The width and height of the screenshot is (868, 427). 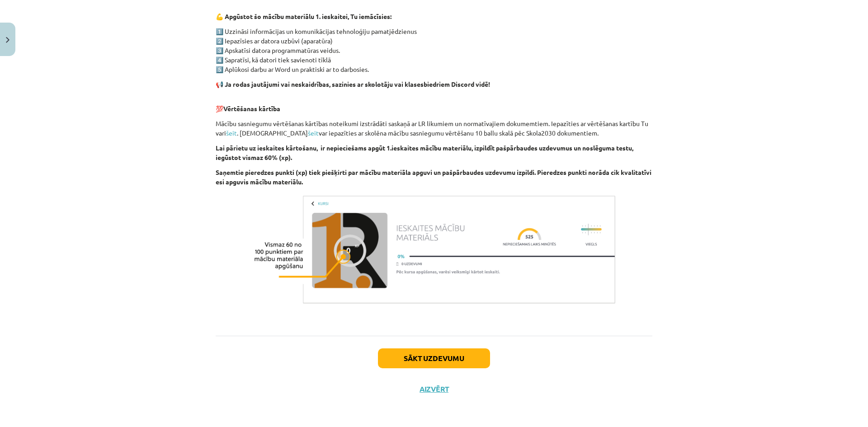 What do you see at coordinates (353, 84) in the screenshot?
I see `strong: 📢 Ja rodas jautājumi vai neskaidrības, sazinies ar skolotāju vai klasesbiedriem Discord vidē!` at bounding box center [353, 84].